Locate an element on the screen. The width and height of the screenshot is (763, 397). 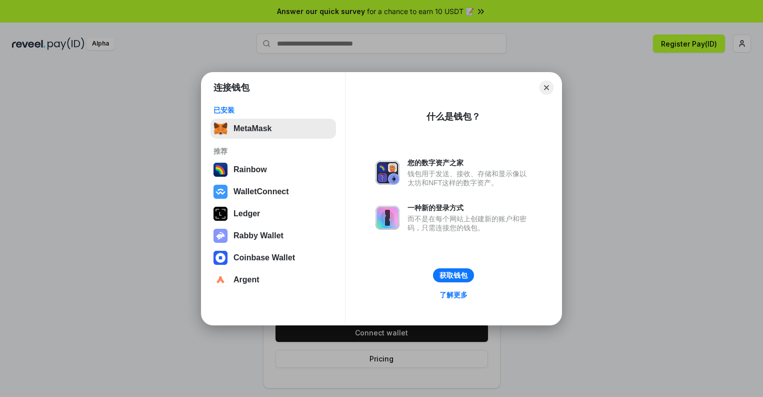
div: Coinbase Wallet is located at coordinates (264, 258).